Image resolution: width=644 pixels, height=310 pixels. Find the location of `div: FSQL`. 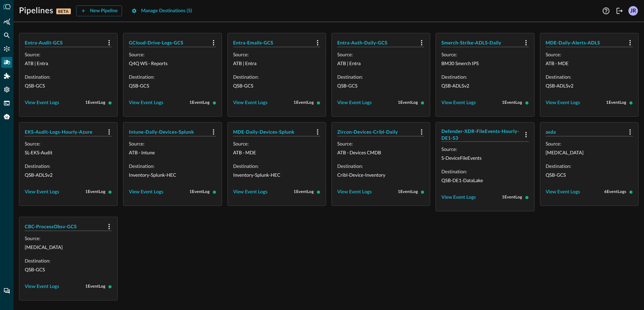

div: FSQL is located at coordinates (7, 103).